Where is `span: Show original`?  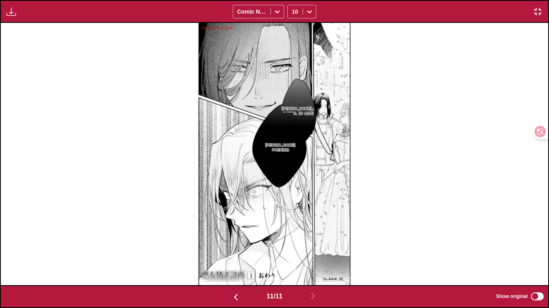
span: Show original is located at coordinates (511, 297).